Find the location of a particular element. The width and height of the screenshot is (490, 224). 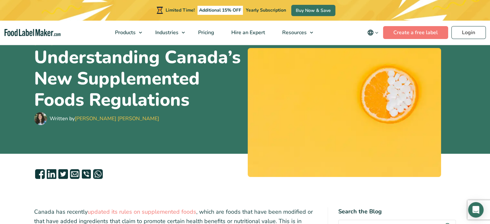

span: Industries is located at coordinates (166, 33).